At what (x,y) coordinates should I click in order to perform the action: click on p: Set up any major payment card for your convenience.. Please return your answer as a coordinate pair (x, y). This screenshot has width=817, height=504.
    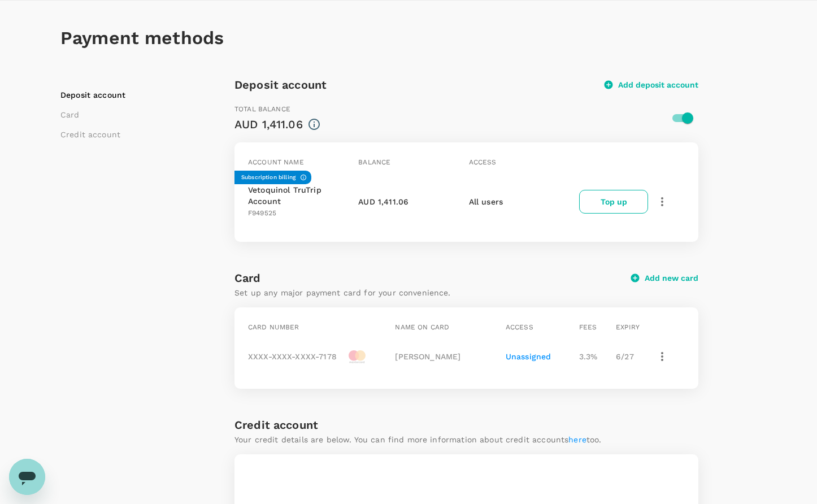
    Looking at the image, I should click on (433, 292).